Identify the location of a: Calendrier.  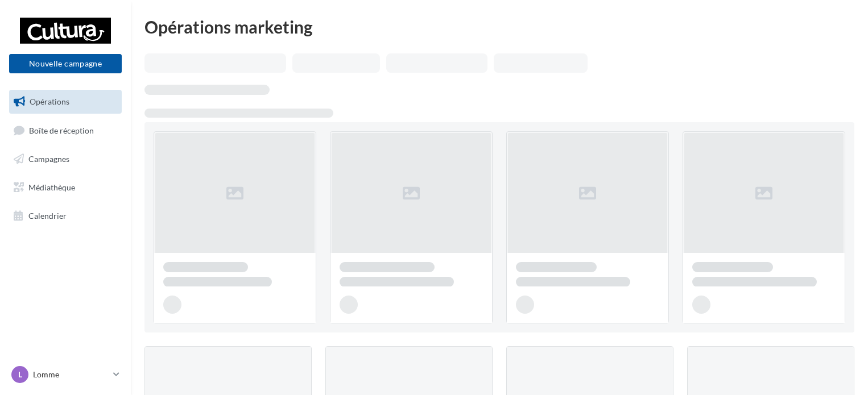
(66, 216).